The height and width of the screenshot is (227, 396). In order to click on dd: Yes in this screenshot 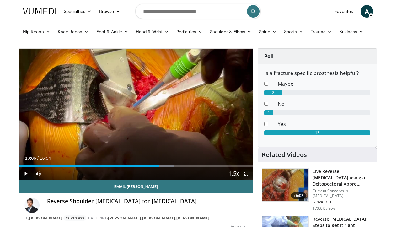, I will do `click(324, 124)`.